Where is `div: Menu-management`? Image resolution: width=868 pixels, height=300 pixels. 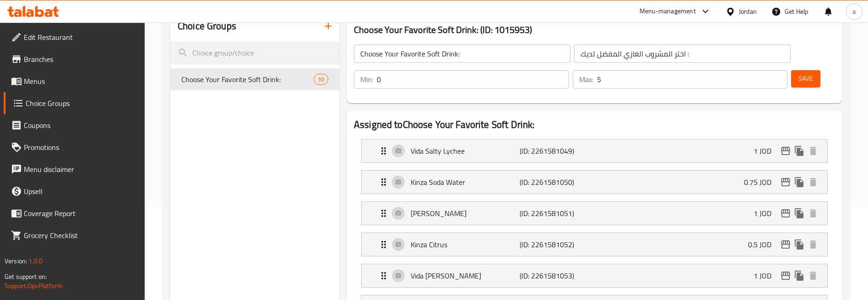 div: Menu-management is located at coordinates (668, 12).